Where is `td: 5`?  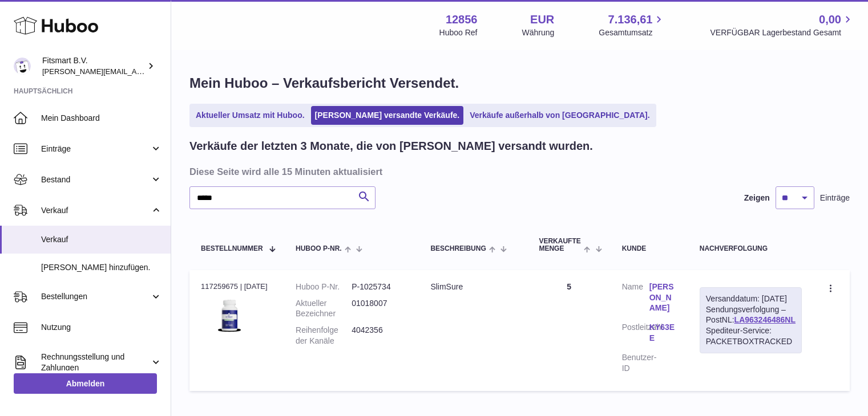
td: 5 is located at coordinates (568, 331).